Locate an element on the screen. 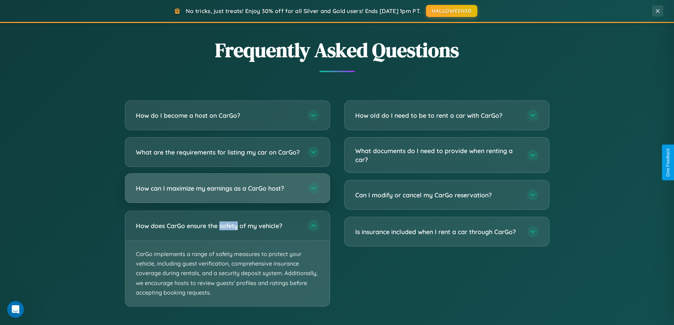  h3: Is insurance included when I rent a car through CarGo? is located at coordinates (437, 232).